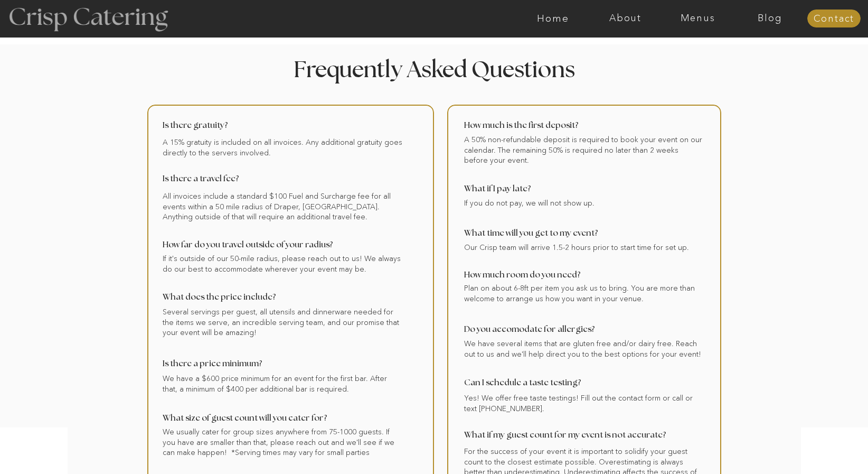 Image resolution: width=868 pixels, height=474 pixels. Describe the element at coordinates (697, 19) in the screenshot. I see `a: Menus` at that location.